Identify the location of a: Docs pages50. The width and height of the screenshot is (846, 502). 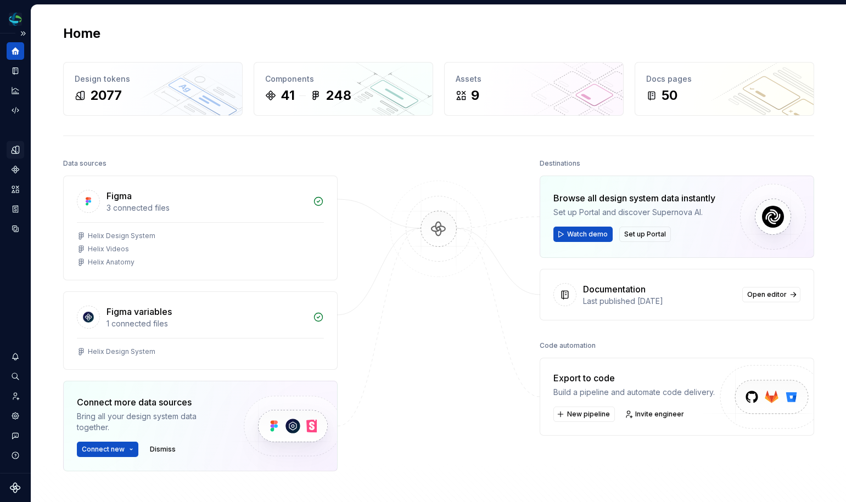
(724, 89).